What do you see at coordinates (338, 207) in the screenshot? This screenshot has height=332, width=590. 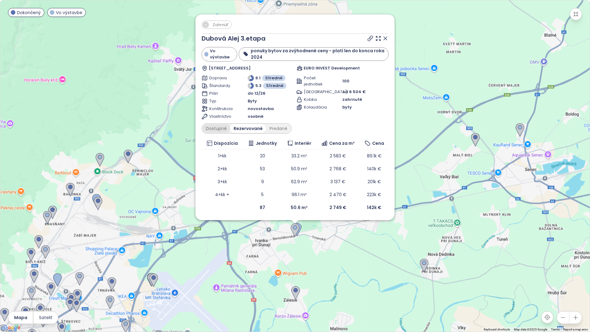 I see `b: 2 749 €` at bounding box center [338, 207].